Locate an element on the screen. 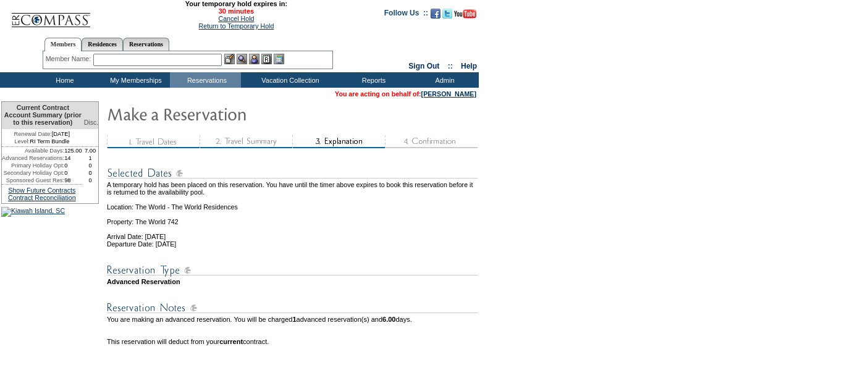 The width and height of the screenshot is (868, 378). b: current is located at coordinates (231, 342).